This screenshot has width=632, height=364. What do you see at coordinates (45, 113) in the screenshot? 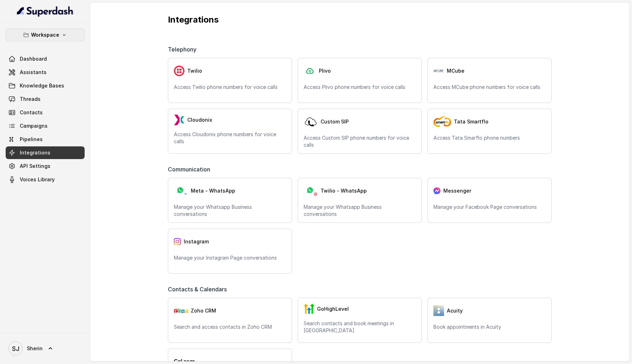
I see `a: Contacts` at bounding box center [45, 113].